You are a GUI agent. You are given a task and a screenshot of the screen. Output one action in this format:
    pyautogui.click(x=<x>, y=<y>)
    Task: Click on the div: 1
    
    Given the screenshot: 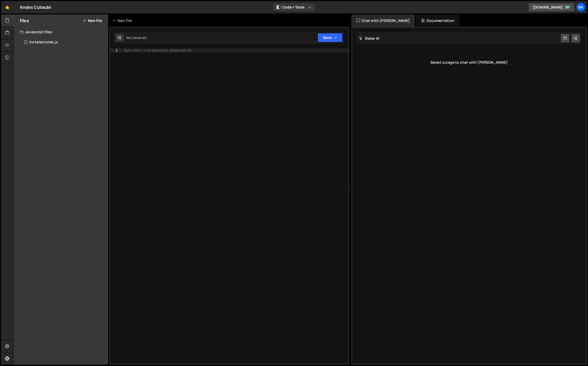 What is the action you would take?
    pyautogui.click(x=116, y=51)
    